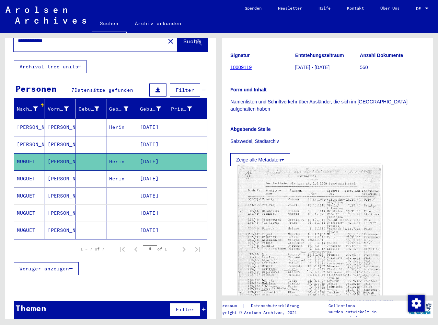 This screenshot has height=325, width=438. What do you see at coordinates (109, 24) in the screenshot?
I see `a: Suchen` at bounding box center [109, 24].